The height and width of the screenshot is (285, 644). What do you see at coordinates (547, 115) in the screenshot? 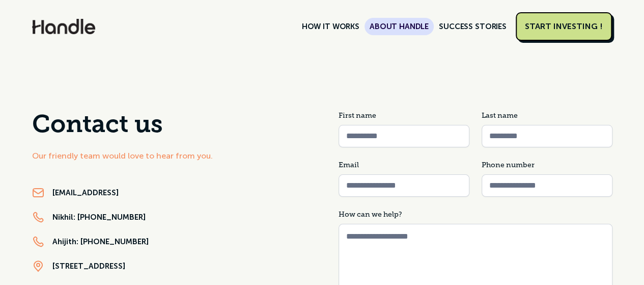
I see `label: Last name` at bounding box center [547, 115].